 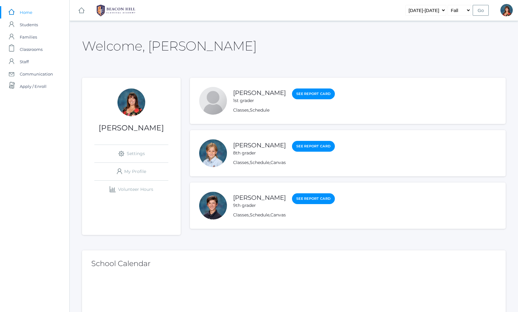 I want to click on span: Home, so click(x=26, y=12).